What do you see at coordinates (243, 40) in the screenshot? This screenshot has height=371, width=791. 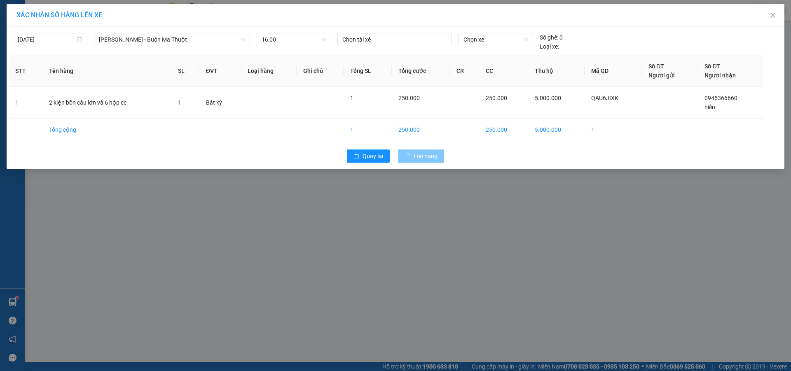 I see `span: down` at bounding box center [243, 40].